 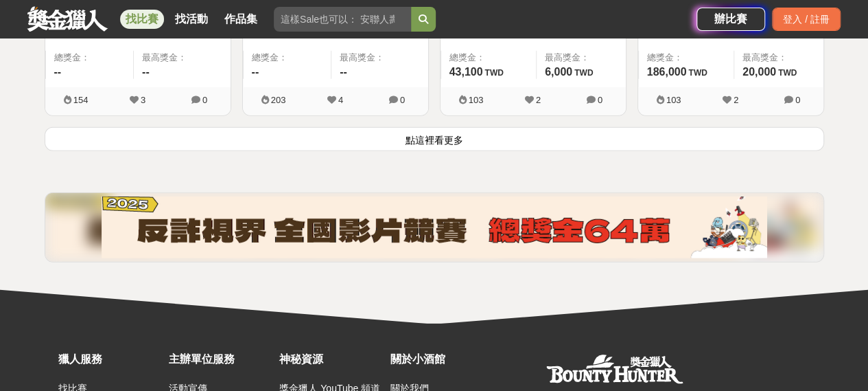 I want to click on div: 辦比賽, so click(x=731, y=19).